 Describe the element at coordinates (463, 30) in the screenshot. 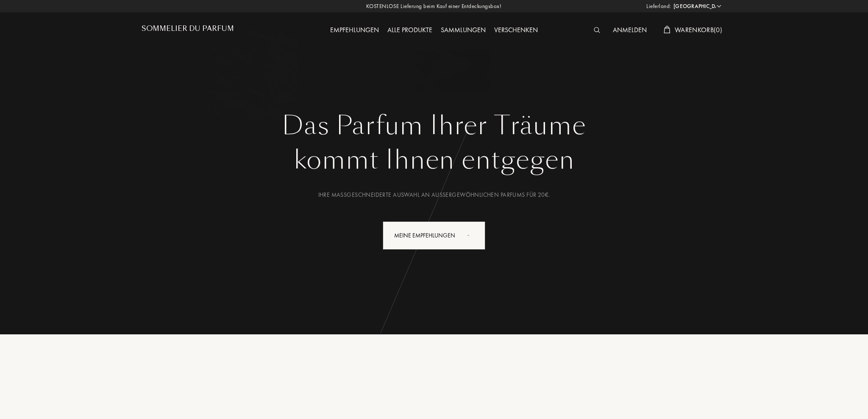

I see `a: Sammlungen` at that location.